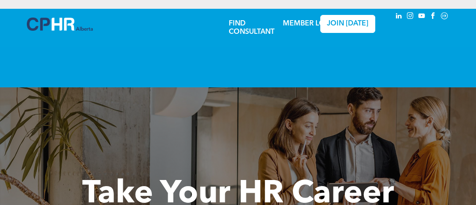 This screenshot has width=476, height=205. What do you see at coordinates (433, 17) in the screenshot?
I see `a: facebook` at bounding box center [433, 17].